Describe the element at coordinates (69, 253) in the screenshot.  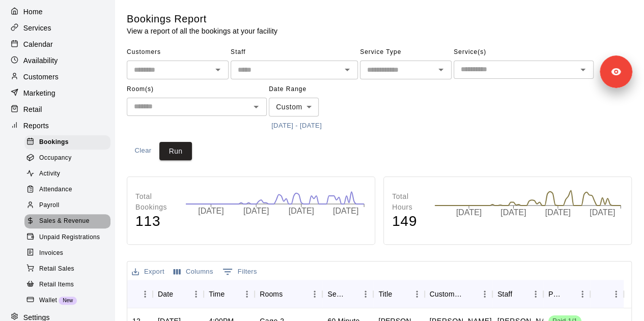
I see `a: Invoices` at that location.